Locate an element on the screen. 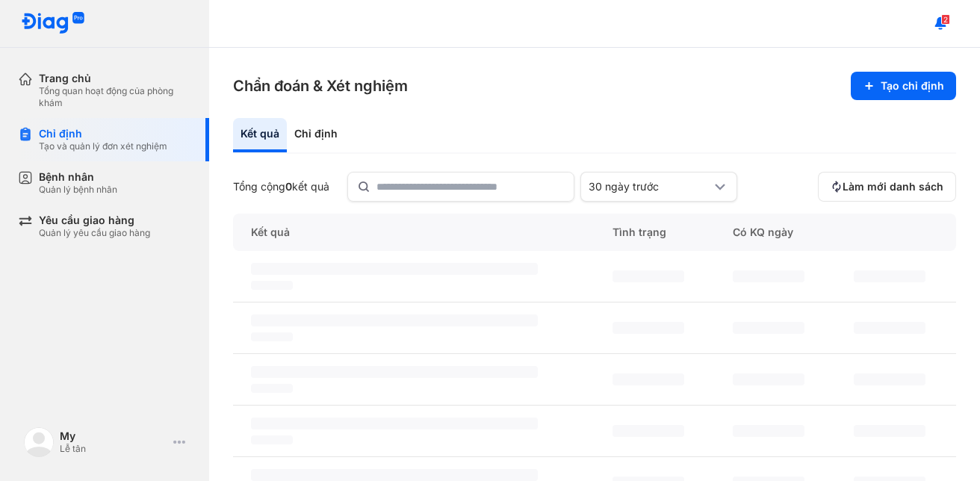 Image resolution: width=980 pixels, height=481 pixels. span: 0 is located at coordinates (288, 186).